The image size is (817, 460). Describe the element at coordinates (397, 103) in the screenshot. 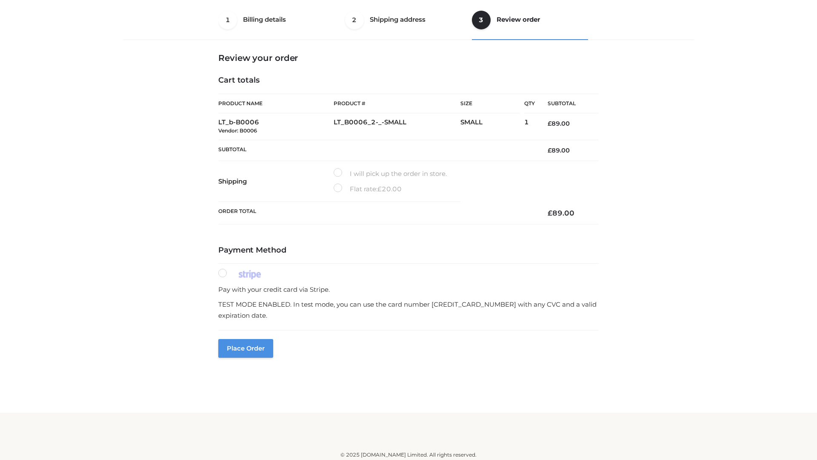

I see `th: Product #` at that location.